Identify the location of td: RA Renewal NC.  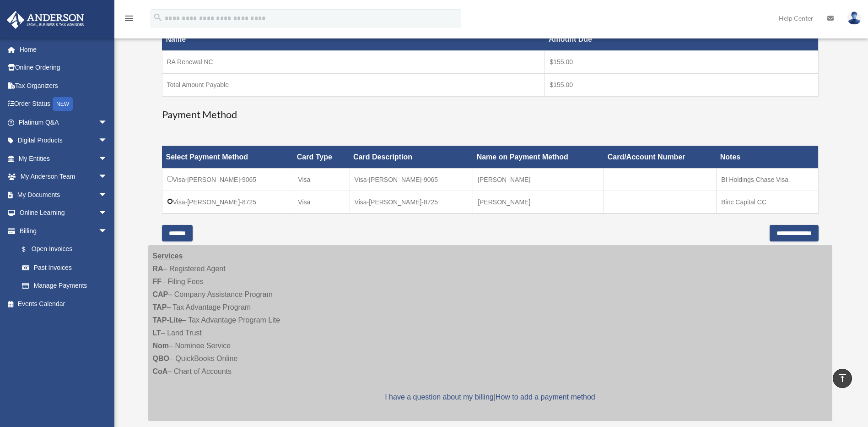
(353, 62).